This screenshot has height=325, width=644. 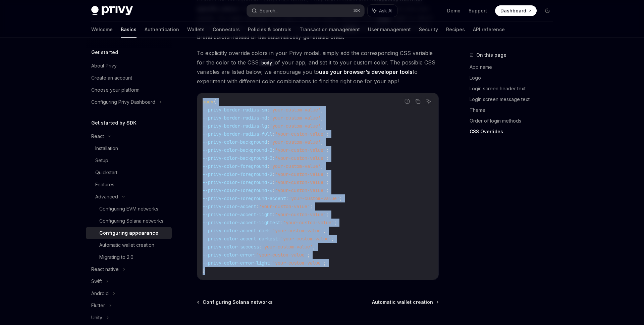 What do you see at coordinates (107, 197) in the screenshot?
I see `div: Advanced` at bounding box center [107, 197].